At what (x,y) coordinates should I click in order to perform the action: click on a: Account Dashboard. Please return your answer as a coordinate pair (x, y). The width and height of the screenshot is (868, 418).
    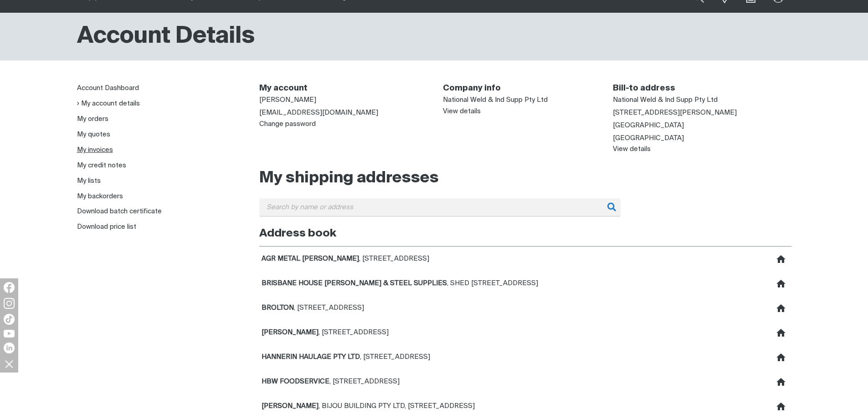
    Looking at the image, I should click on (108, 88).